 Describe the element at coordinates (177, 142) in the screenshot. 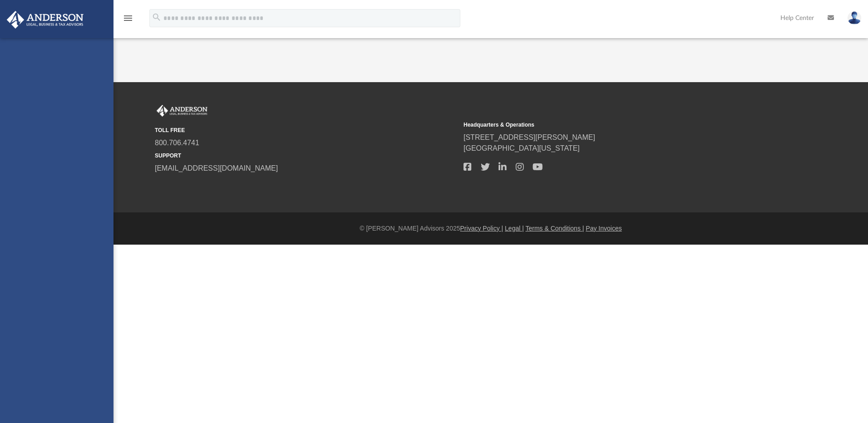

I see `a: 800.706.4741` at that location.